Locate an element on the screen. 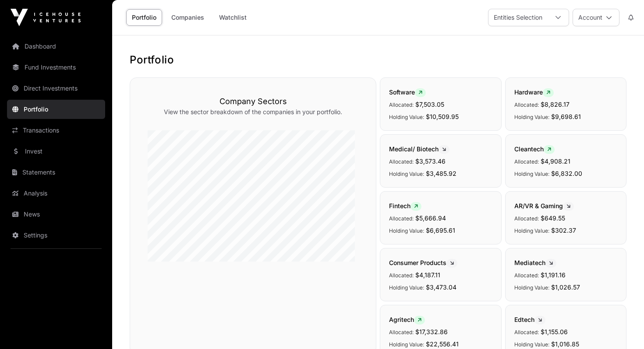  span: $9,698.61 is located at coordinates (566, 116).